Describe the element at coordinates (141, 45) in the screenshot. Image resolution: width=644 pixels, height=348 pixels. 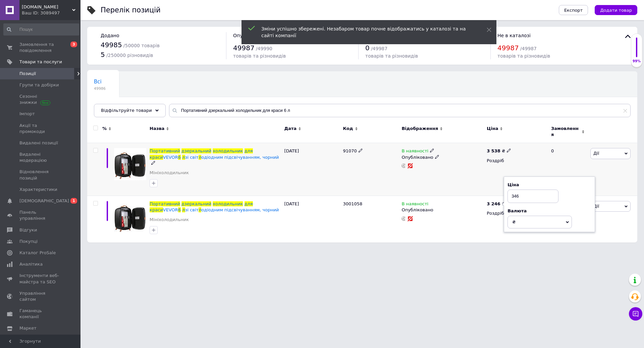
I see `span: / 50000 товарів` at that location.